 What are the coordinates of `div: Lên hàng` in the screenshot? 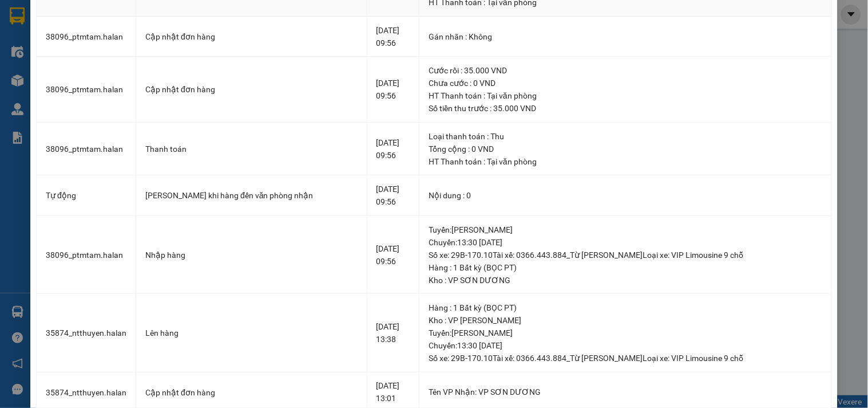 It's located at (251, 333).